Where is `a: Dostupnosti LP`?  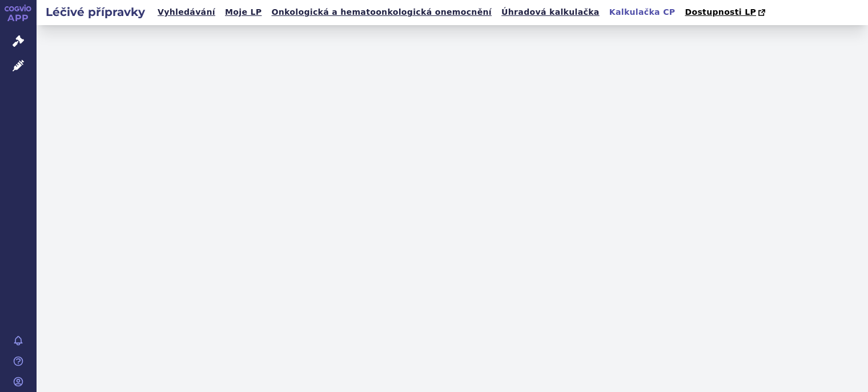 a: Dostupnosti LP is located at coordinates (726, 12).